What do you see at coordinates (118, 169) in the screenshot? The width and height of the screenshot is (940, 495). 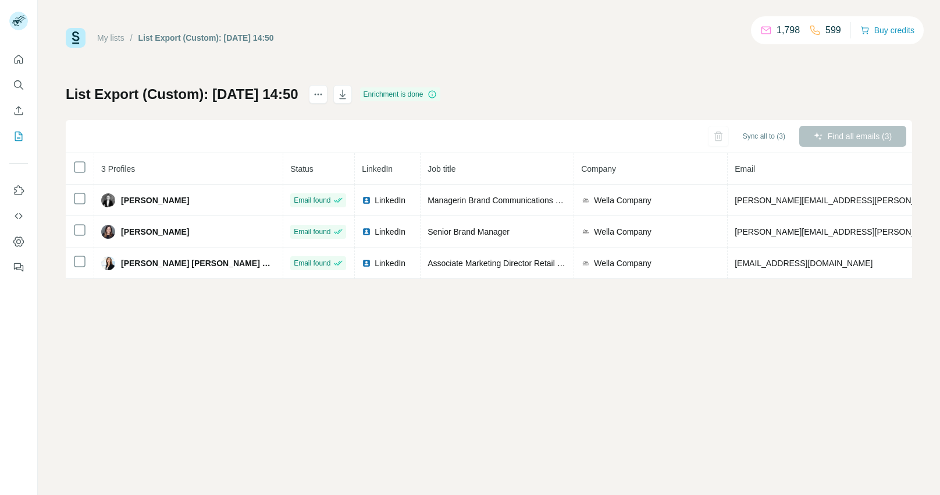 I see `span: 3 Profiles` at bounding box center [118, 169].